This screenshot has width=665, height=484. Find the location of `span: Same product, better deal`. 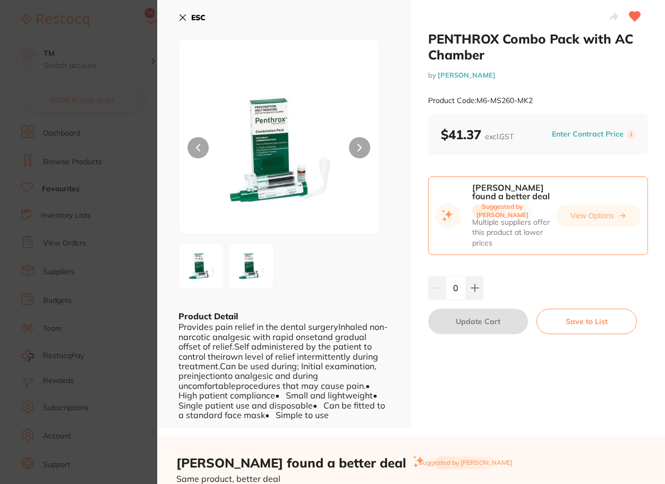

span: Same product, better deal is located at coordinates (228, 478).